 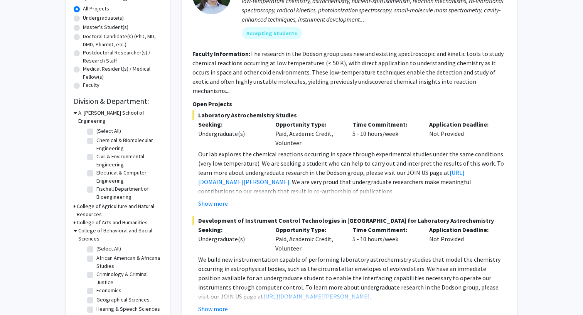 I want to click on h3: College of Arts and Humanities, so click(x=112, y=222).